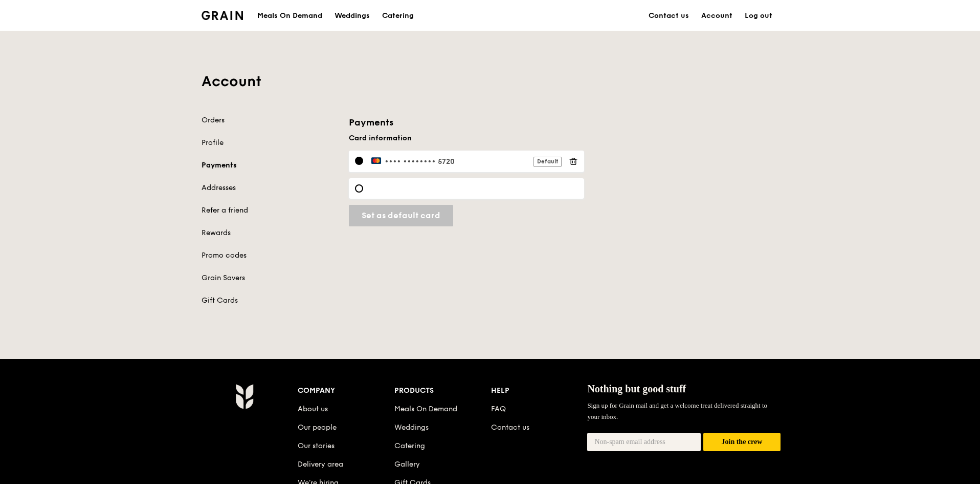 The height and width of the screenshot is (484, 980). Describe the element at coordinates (313, 408) in the screenshot. I see `a: About us` at that location.